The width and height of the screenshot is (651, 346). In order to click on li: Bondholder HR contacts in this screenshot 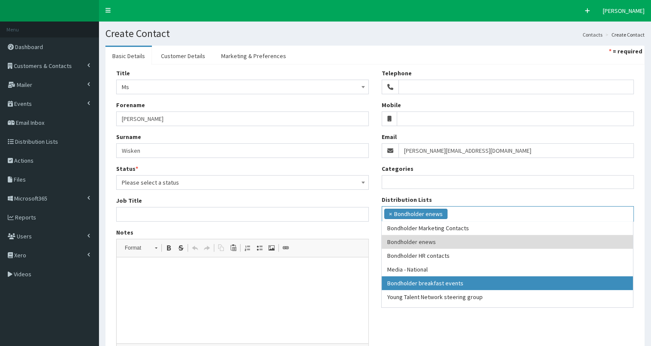, I will do `click(507, 256)`.